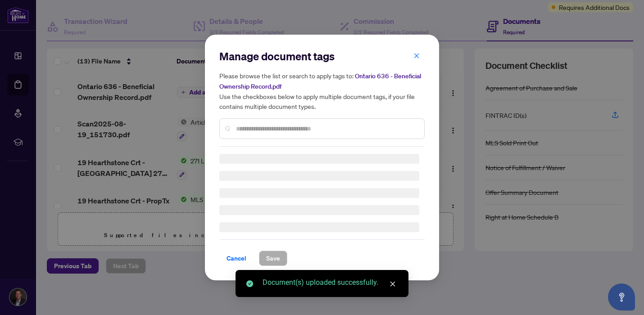 This screenshot has height=315, width=644. I want to click on h5: Please browse the list or search to apply tags to: Use the checkboxes below to apply multiple doc..., so click(322, 91).